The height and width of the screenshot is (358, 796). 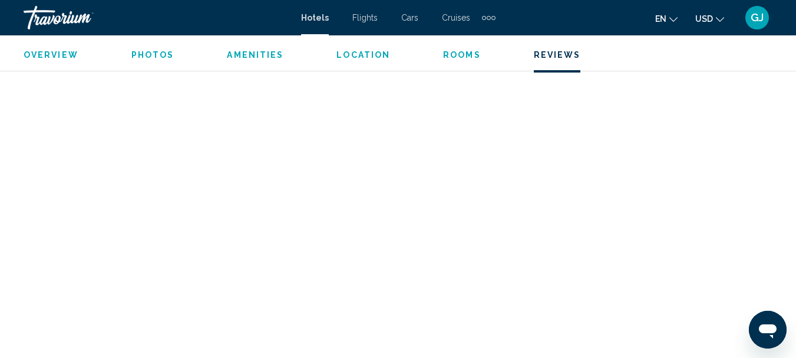 What do you see at coordinates (462, 55) in the screenshot?
I see `span: Rooms` at bounding box center [462, 55].